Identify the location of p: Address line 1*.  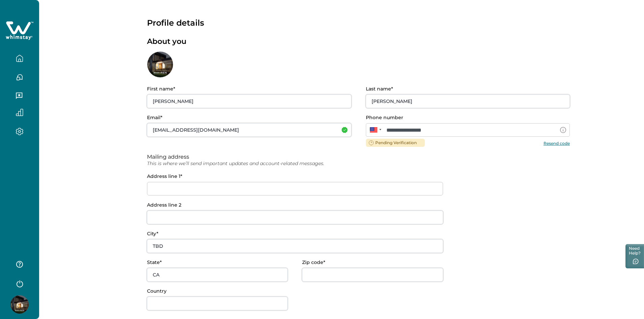
(295, 176).